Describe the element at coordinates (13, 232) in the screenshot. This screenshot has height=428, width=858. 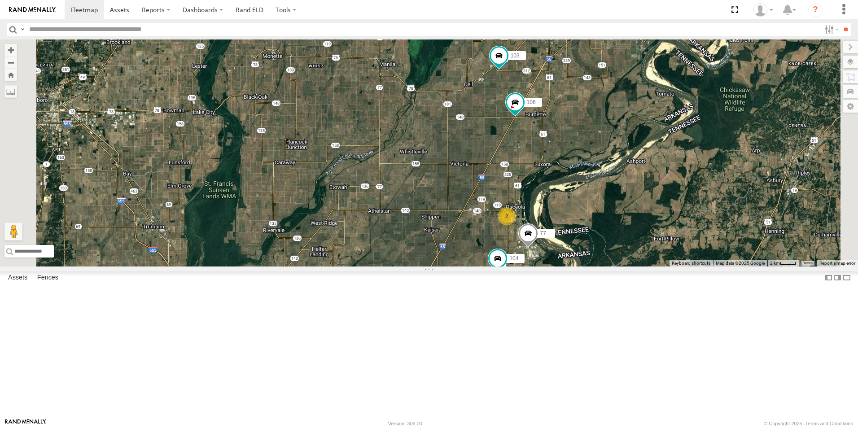
I see `button: Drag Pegman onto the map to open Street View` at that location.